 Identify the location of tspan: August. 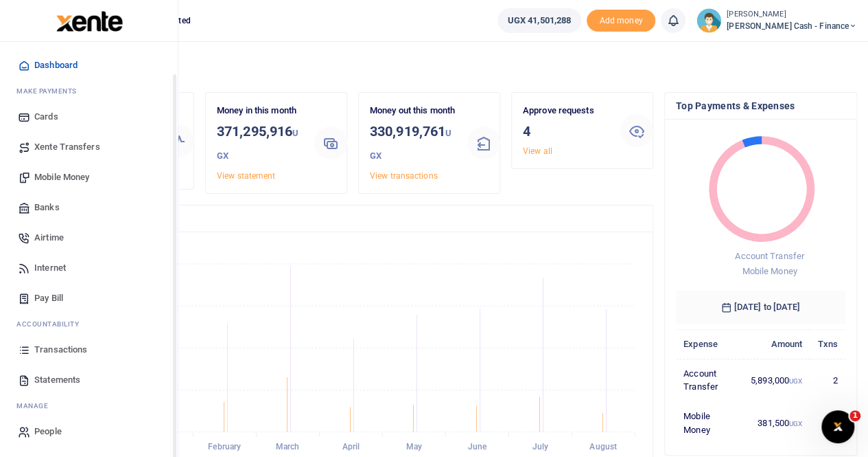
(603, 446).